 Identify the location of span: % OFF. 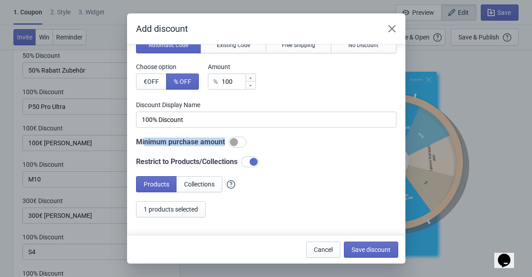
(182, 82).